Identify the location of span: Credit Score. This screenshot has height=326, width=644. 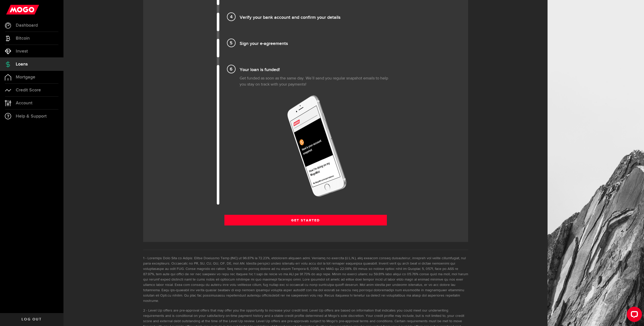
(28, 90).